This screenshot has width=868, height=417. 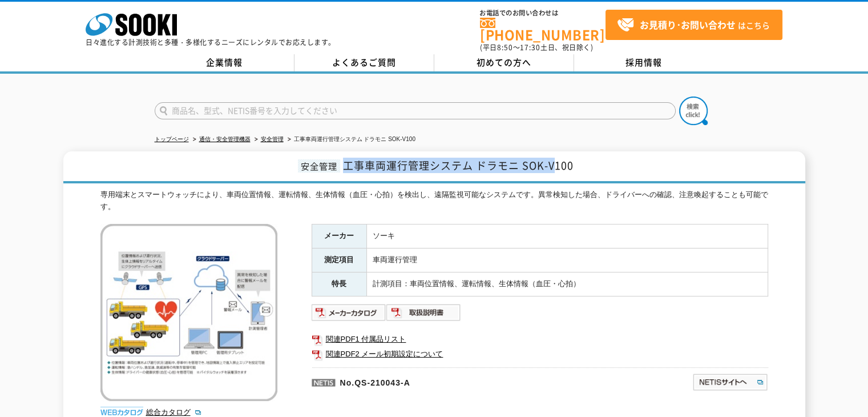 I want to click on td: ソーキ, so click(x=566, y=237).